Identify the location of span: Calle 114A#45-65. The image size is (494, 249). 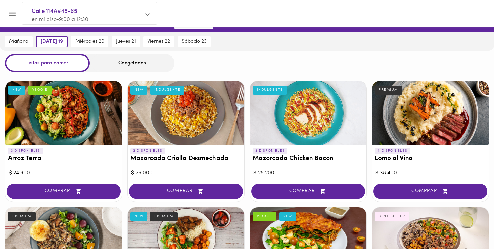
(86, 12).